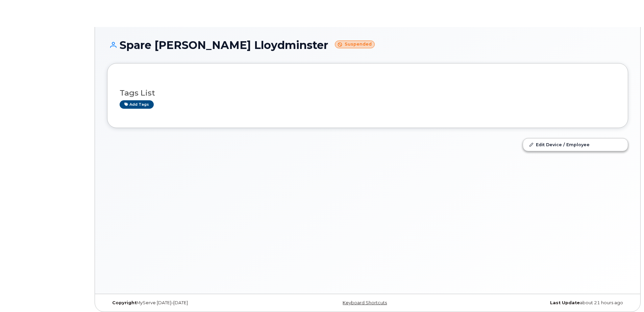 This screenshot has height=312, width=644. Describe the element at coordinates (365, 303) in the screenshot. I see `a: Keyboard Shortcuts` at that location.